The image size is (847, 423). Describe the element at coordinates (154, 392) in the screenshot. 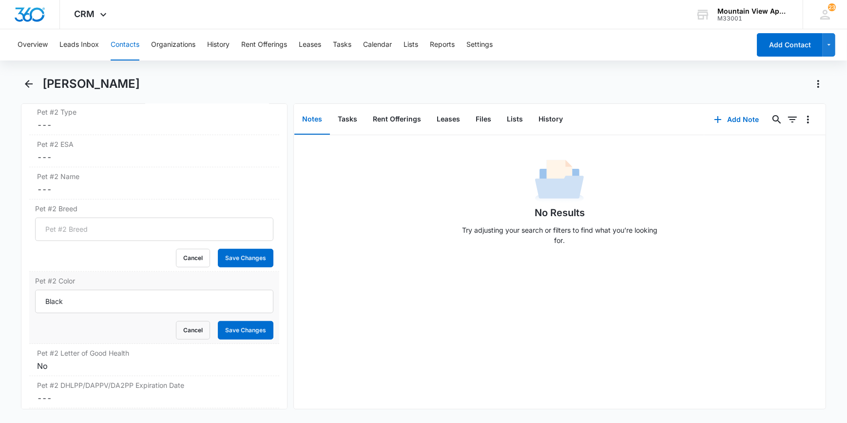

I see `div: Pet #2 DHLPP/DAPPV/DA2PP Expiration Date---` at that location.